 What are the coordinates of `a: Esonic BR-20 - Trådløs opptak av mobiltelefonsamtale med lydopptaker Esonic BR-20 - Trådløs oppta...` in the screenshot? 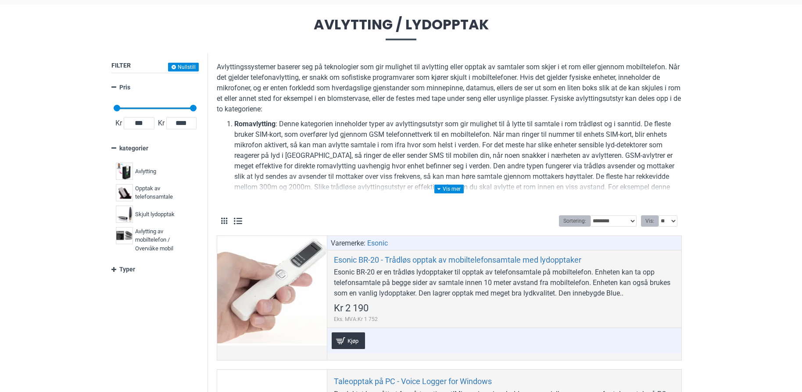 It's located at (272, 291).